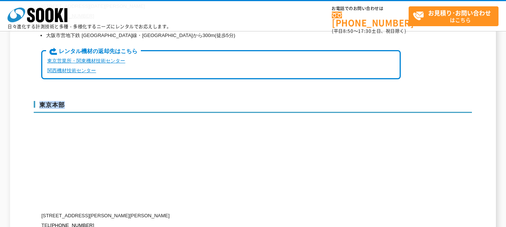  What do you see at coordinates (86, 61) in the screenshot?
I see `a: 東京営業所・関東機材技術センター` at bounding box center [86, 61].